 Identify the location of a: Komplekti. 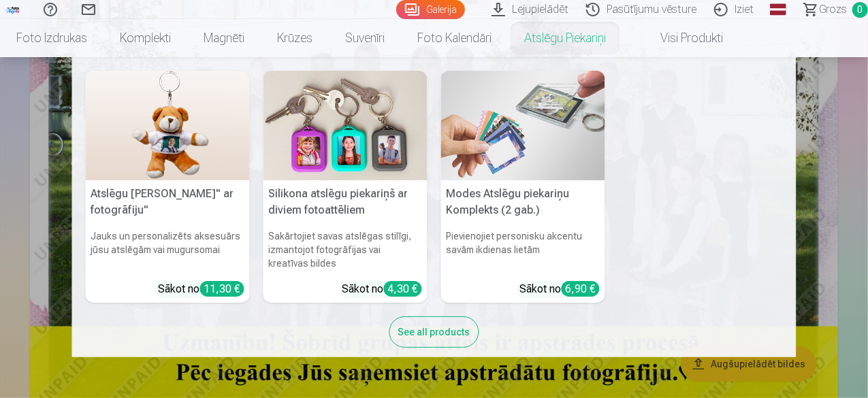
(145, 38).